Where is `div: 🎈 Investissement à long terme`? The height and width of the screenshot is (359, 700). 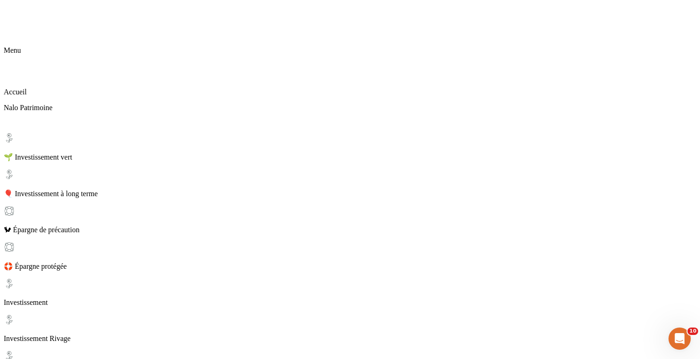 div: 🎈 Investissement à long terme is located at coordinates (350, 183).